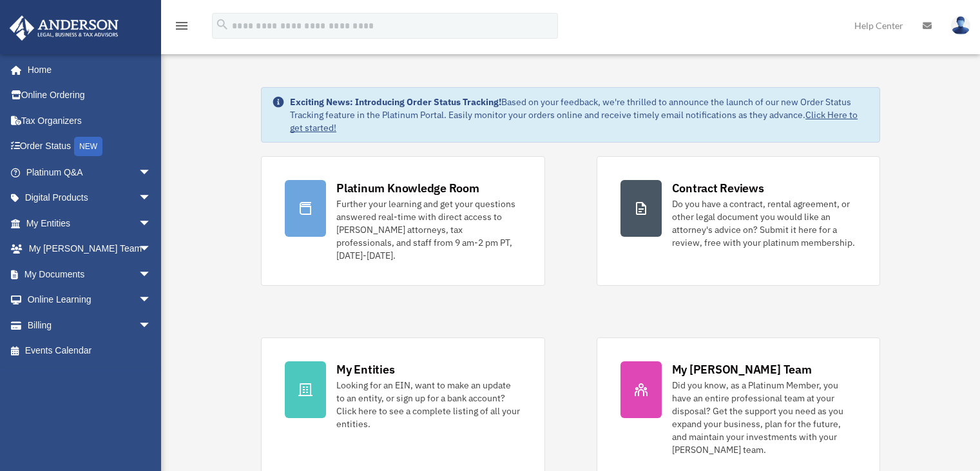  What do you see at coordinates (764, 417) in the screenshot?
I see `div: Did you know, as a Platinum Member, you have an entire professional team at your disposal? Get th...` at bounding box center [764, 417].